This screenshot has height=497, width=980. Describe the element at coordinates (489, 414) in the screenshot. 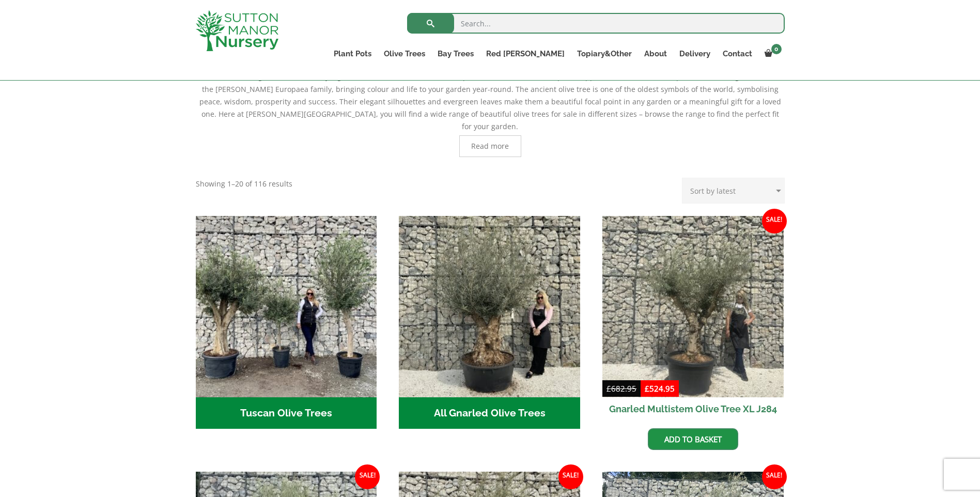

I see `h2: All Gnarled Olive Trees` at that location.